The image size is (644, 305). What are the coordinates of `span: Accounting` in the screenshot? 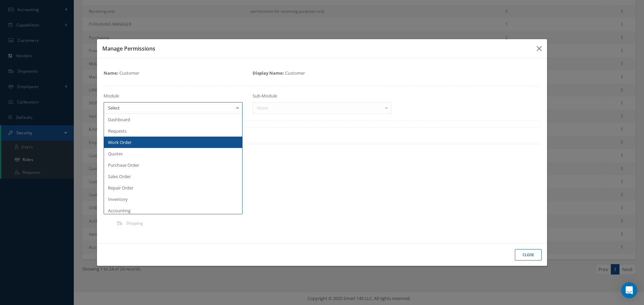 It's located at (119, 211).